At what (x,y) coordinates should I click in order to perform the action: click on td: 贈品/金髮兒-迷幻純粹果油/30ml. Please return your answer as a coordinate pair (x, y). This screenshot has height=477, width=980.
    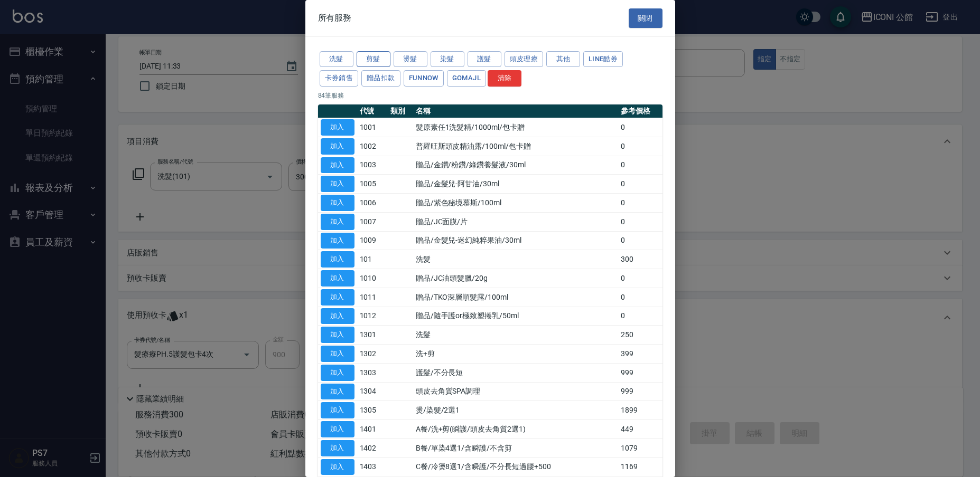
    Looking at the image, I should click on (515, 241).